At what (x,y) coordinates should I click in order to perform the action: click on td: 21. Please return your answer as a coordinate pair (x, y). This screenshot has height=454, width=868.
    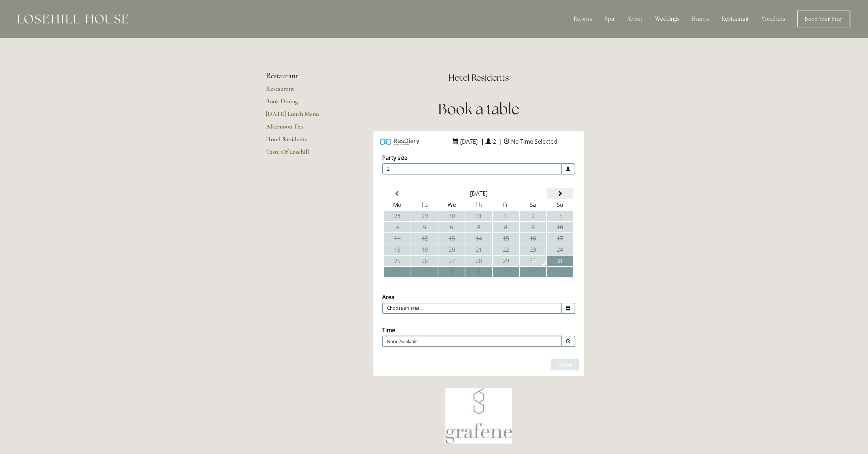
    Looking at the image, I should click on (479, 250).